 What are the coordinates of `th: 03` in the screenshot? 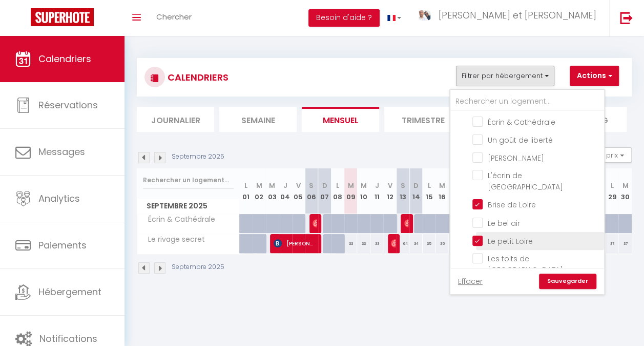 It's located at (272, 191).